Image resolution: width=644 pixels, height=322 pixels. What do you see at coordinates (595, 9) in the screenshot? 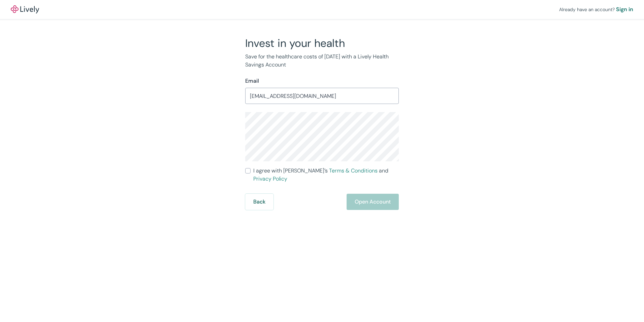
I see `div: Already have an account?` at bounding box center [595, 9].